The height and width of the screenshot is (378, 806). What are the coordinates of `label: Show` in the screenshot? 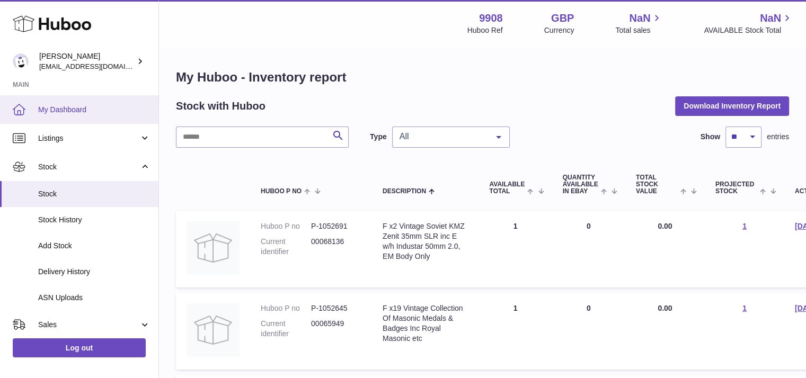 It's located at (710, 137).